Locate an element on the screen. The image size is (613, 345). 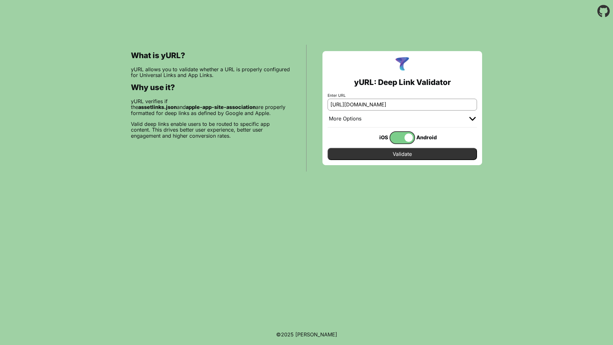
img: chevron is located at coordinates (473, 119).